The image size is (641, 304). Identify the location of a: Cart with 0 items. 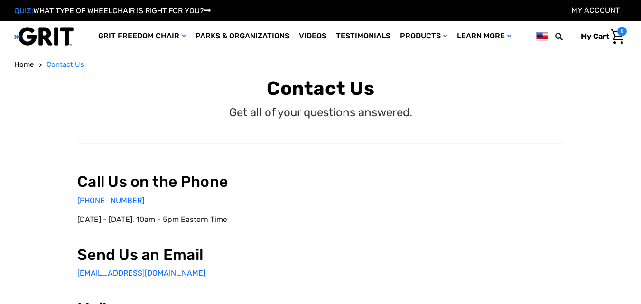
(600, 37).